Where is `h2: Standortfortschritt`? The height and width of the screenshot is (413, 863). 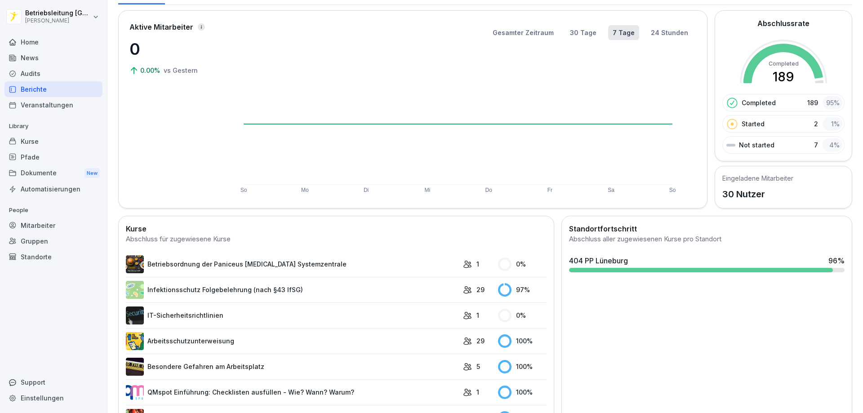 h2: Standortfortschritt is located at coordinates (707, 229).